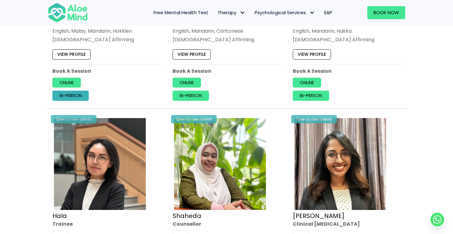  What do you see at coordinates (328, 13) in the screenshot?
I see `a: EAP` at bounding box center [328, 13].